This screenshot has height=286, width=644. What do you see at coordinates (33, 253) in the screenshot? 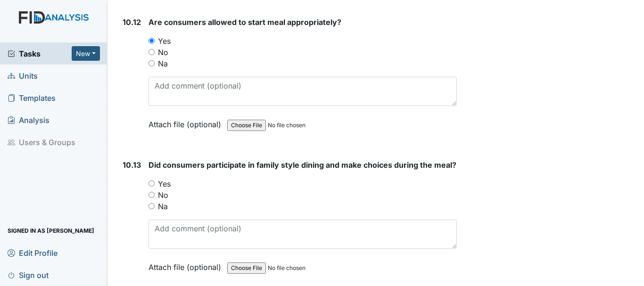
I see `span: Edit Profile` at bounding box center [33, 253].